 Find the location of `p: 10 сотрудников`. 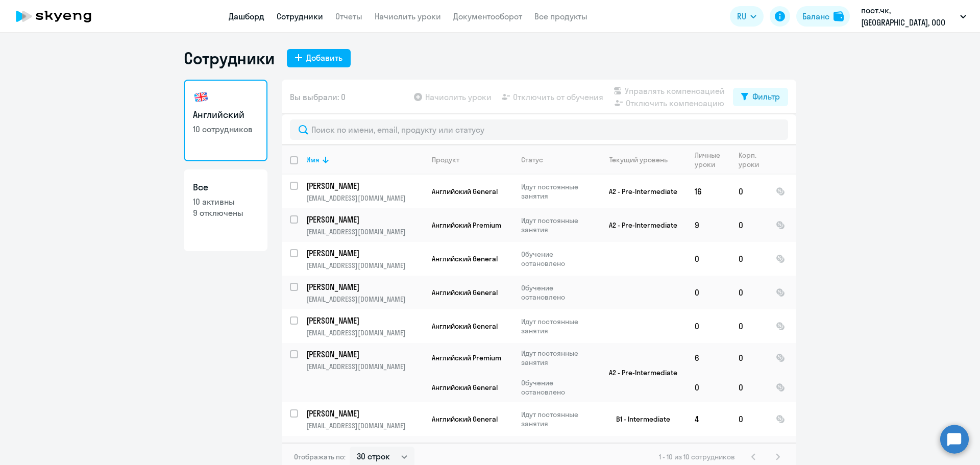

p: 10 сотрудников is located at coordinates (226, 129).